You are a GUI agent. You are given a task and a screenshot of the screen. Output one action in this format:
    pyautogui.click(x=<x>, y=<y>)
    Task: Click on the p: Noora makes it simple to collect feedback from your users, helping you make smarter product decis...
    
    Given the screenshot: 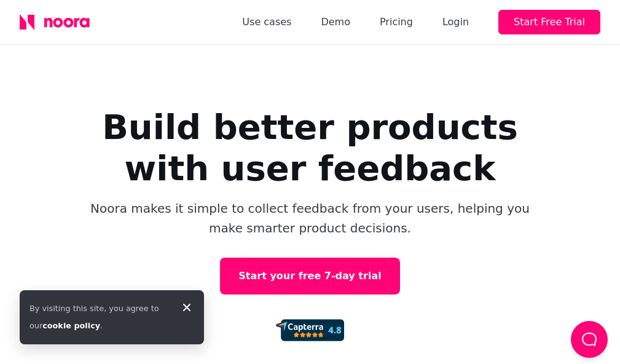 What is the action you would take?
    pyautogui.click(x=310, y=218)
    